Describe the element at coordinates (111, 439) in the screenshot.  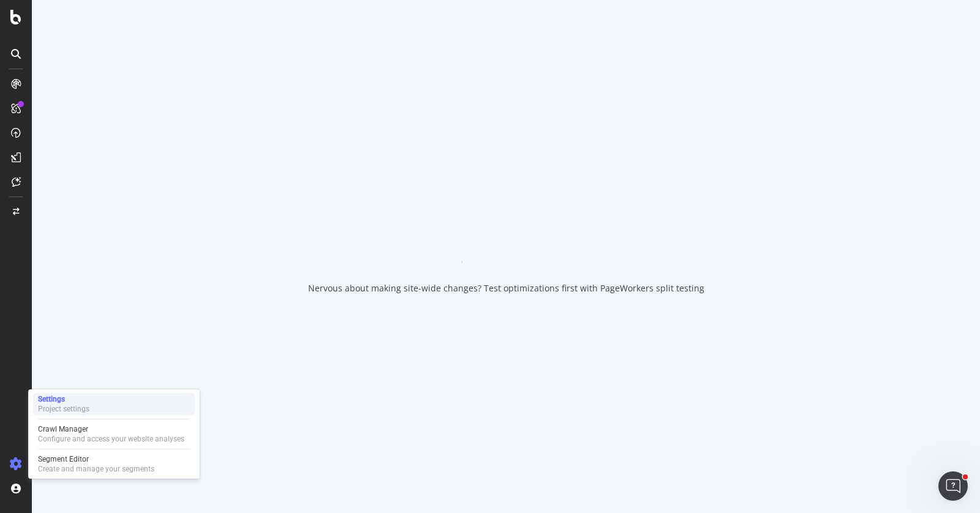
I see `div: Configure and access your website analyses` at that location.